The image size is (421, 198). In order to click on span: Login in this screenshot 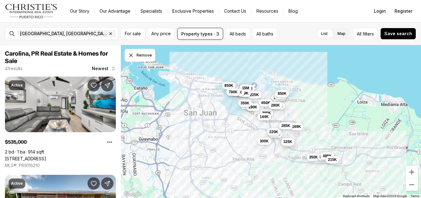, I will do `click(380, 11)`.